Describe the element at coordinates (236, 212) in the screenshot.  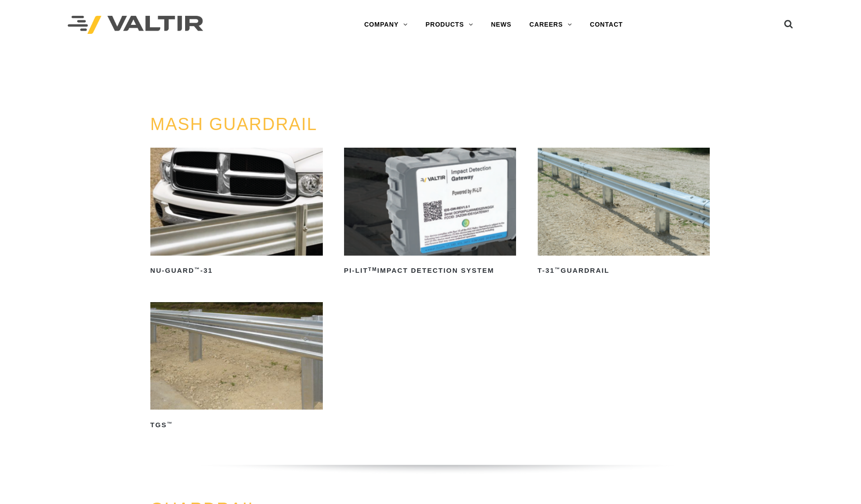
I see `a: NU-GUARD™-31` at that location.